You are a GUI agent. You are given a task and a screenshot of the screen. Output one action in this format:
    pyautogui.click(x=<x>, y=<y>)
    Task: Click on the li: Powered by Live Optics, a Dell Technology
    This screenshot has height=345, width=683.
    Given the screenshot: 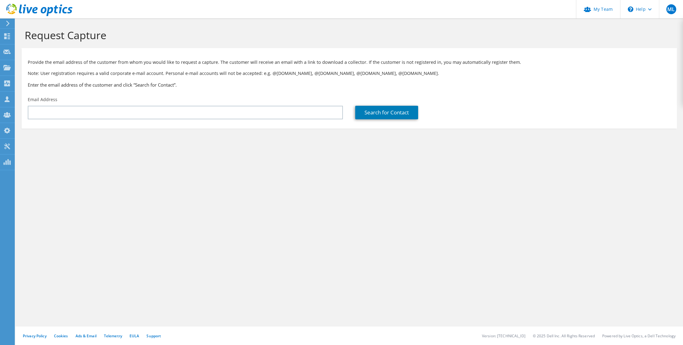 What is the action you would take?
    pyautogui.click(x=639, y=336)
    